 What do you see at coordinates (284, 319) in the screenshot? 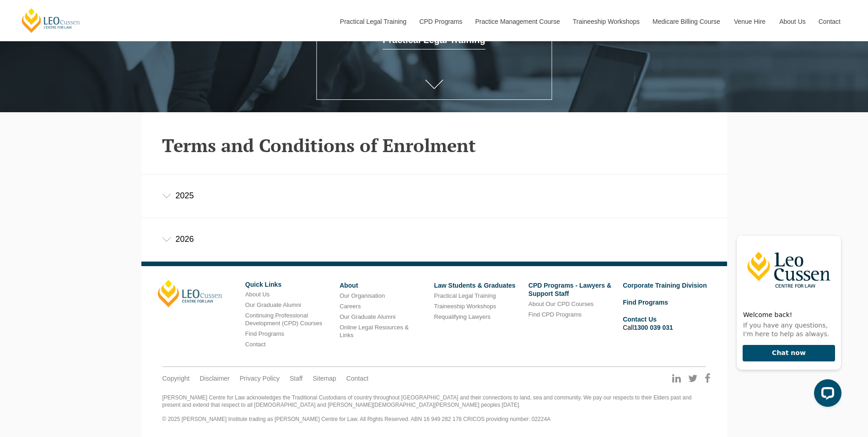
I see `a: Continuing Professional Development (CPD) Courses` at bounding box center [284, 319].